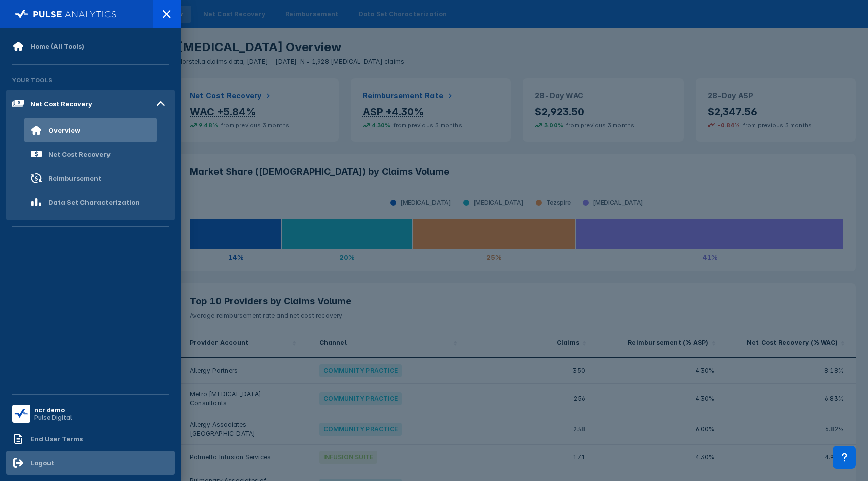  Describe the element at coordinates (90, 202) in the screenshot. I see `a: Data Set Characterization` at that location.